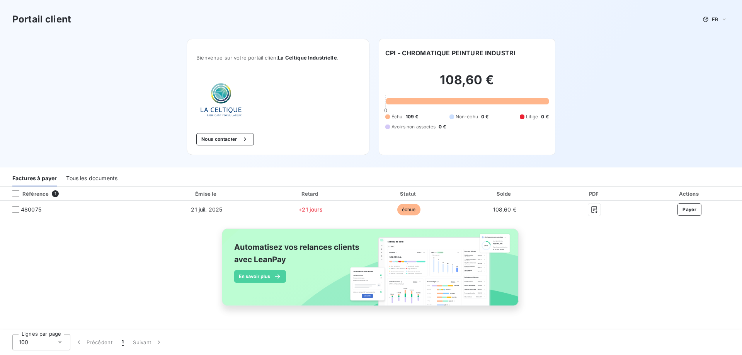  I want to click on span: 100, so click(24, 342).